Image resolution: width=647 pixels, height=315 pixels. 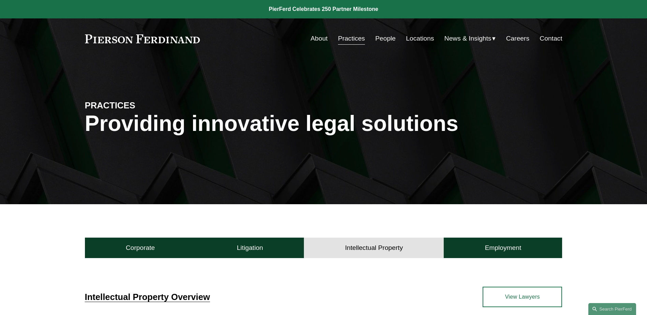 What do you see at coordinates (468, 39) in the screenshot?
I see `span: News & Insights` at bounding box center [468, 39].